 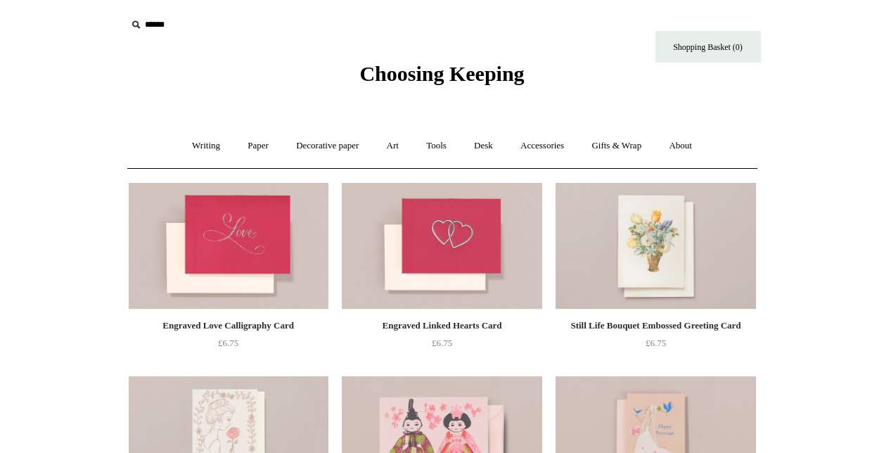 What do you see at coordinates (229, 346) in the screenshot?
I see `a: Engraved Love Calligraphy Card £6.75` at bounding box center [229, 346].